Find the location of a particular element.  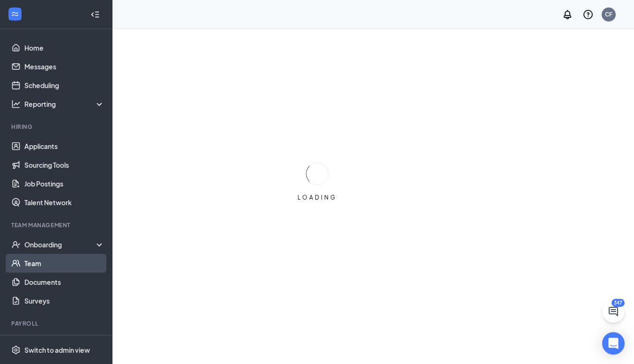

a: Scheduling is located at coordinates (64, 85).